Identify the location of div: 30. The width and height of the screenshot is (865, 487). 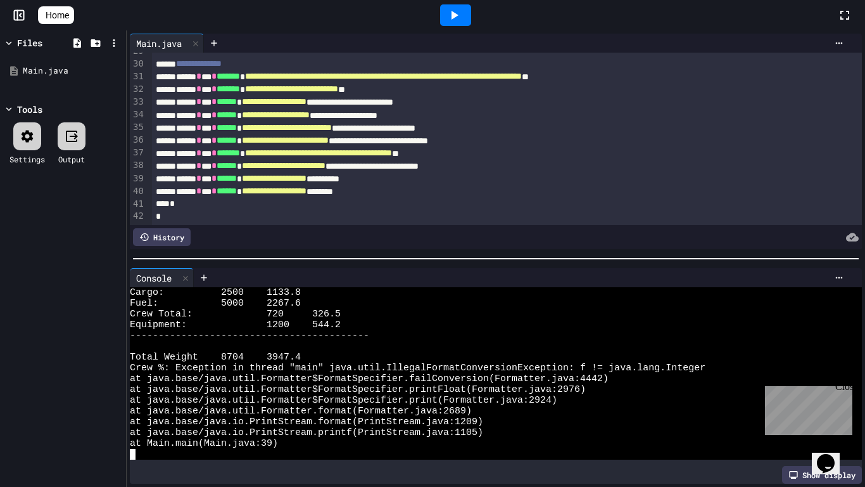
(137, 64).